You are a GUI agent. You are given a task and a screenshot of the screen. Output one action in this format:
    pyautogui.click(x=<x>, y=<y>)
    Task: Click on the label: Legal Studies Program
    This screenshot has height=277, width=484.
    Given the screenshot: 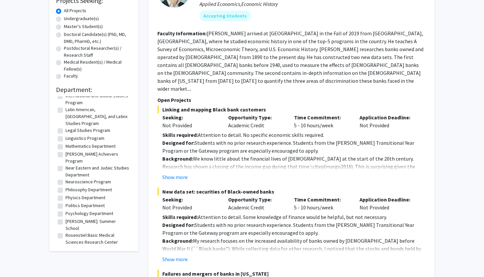 What is the action you would take?
    pyautogui.click(x=88, y=130)
    